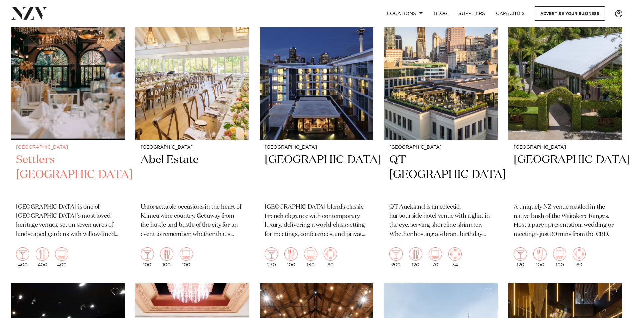 This screenshot has height=318, width=633. I want to click on p: A uniquely NZ venue nestled in the native bush of the Waitakere Ranges. Host a party, presentatio..., so click(565, 222).